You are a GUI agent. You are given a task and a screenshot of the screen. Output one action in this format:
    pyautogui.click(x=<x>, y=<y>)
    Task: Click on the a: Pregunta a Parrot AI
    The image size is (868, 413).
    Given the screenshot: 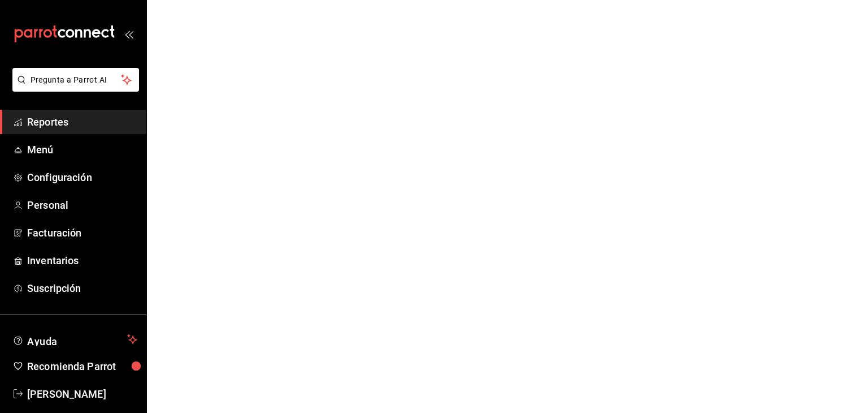 What is the action you would take?
    pyautogui.click(x=73, y=88)
    